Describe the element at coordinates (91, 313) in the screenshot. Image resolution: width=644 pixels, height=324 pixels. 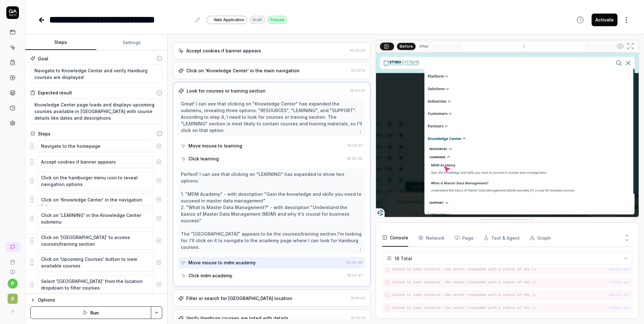
I see `button: Run` at that location.